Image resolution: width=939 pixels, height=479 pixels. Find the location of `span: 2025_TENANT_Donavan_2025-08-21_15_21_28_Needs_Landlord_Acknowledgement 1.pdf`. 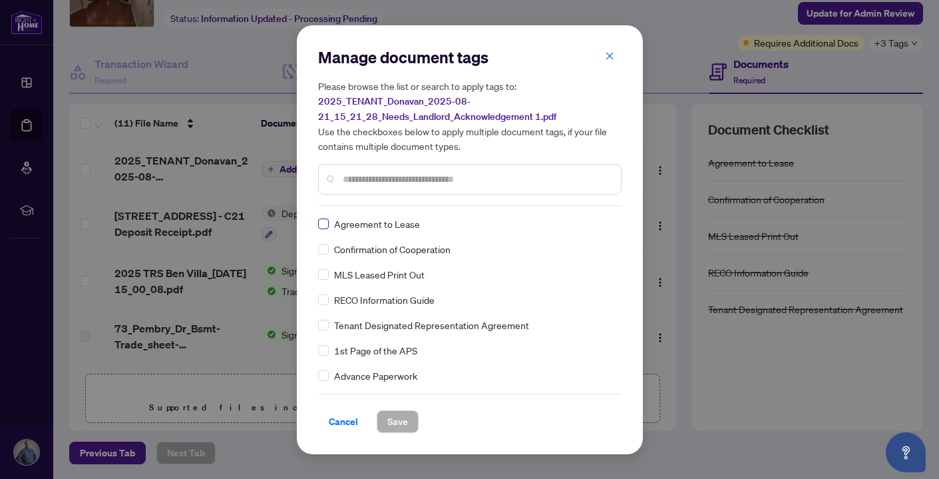

span: 2025_TENANT_Donavan_2025-08-21_15_21_28_Needs_Landlord_Acknowledgement 1.pdf is located at coordinates (437, 109).